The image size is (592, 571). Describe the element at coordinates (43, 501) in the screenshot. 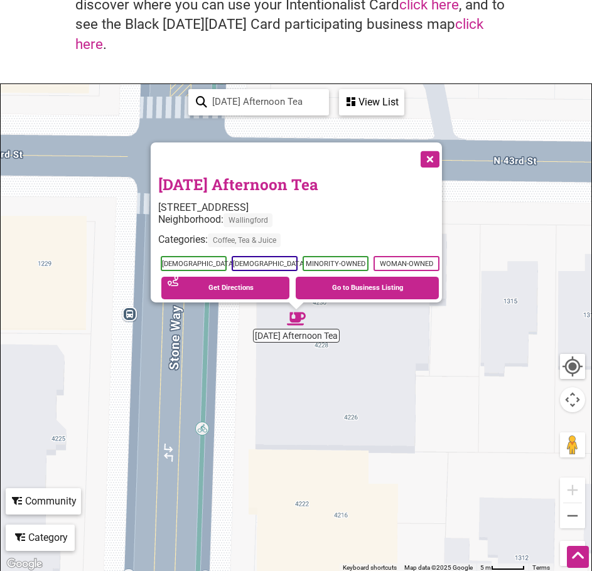

I see `div: Community` at that location.